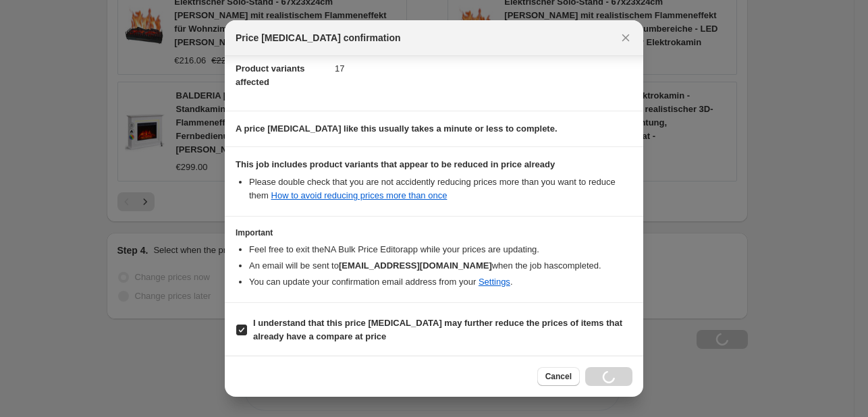 Image resolution: width=868 pixels, height=417 pixels. What do you see at coordinates (434, 233) in the screenshot?
I see `h3: Important` at bounding box center [434, 233].